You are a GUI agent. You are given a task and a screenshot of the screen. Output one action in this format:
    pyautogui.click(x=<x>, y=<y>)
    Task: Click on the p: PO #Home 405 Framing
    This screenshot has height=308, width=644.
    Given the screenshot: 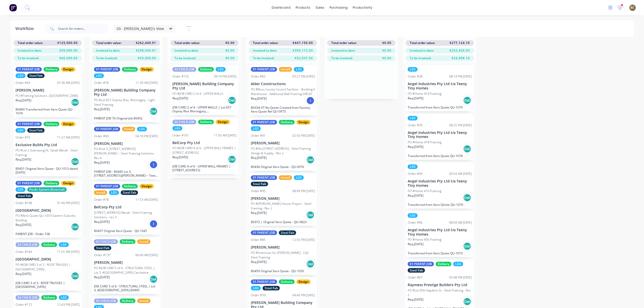 What is the action you would take?
    pyautogui.click(x=424, y=240)
    